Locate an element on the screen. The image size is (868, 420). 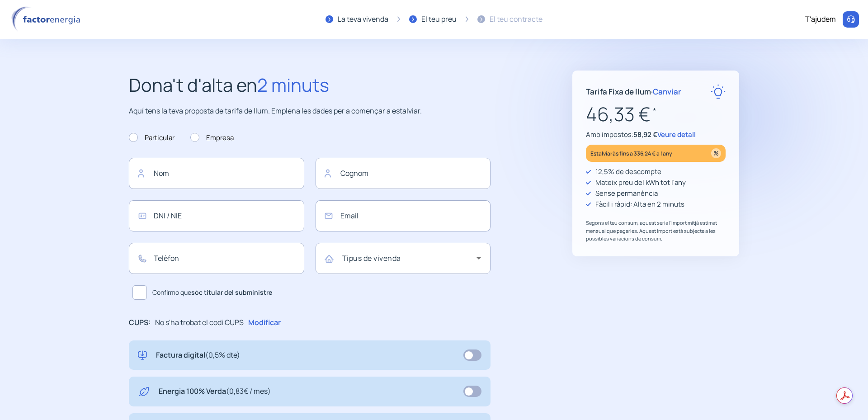
img: percentage_icon.svg is located at coordinates (716, 154).